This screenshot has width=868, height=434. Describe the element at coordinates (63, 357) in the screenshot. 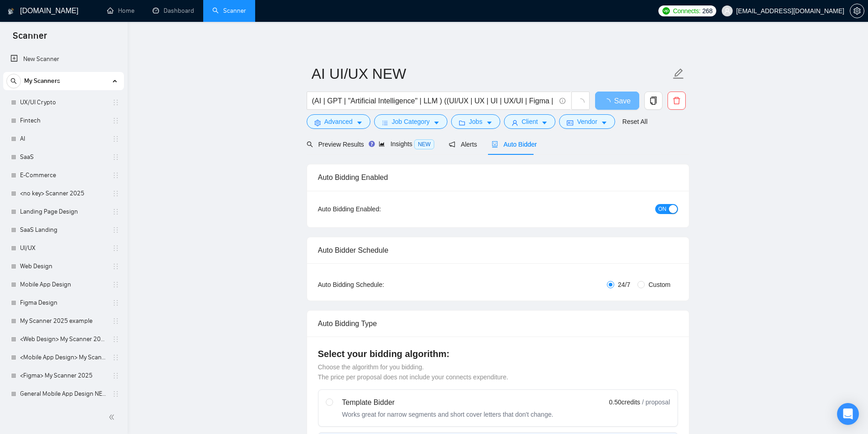

I see `a: <Mobile App Design> My Scanner 2025` at that location.